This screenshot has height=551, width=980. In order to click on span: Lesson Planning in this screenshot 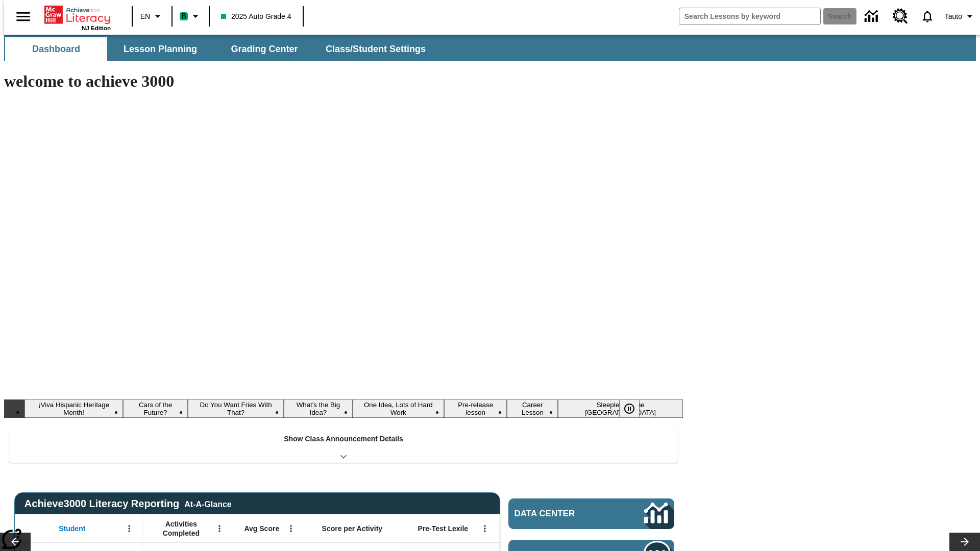, I will do `click(161, 49)`.